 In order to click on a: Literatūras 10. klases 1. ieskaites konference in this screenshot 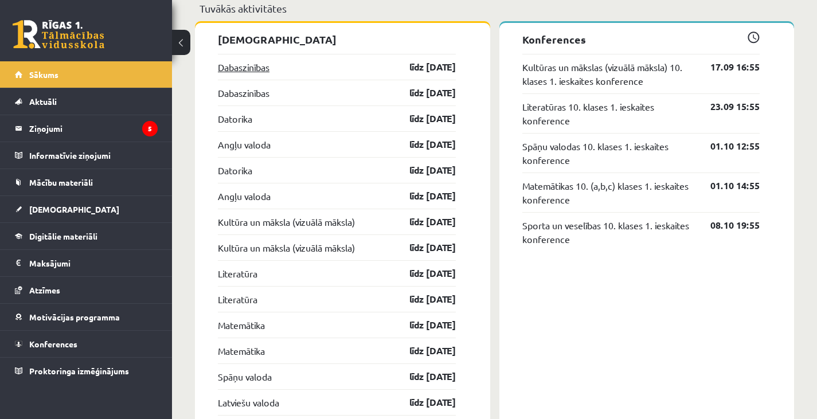, I will do `click(607, 113)`.